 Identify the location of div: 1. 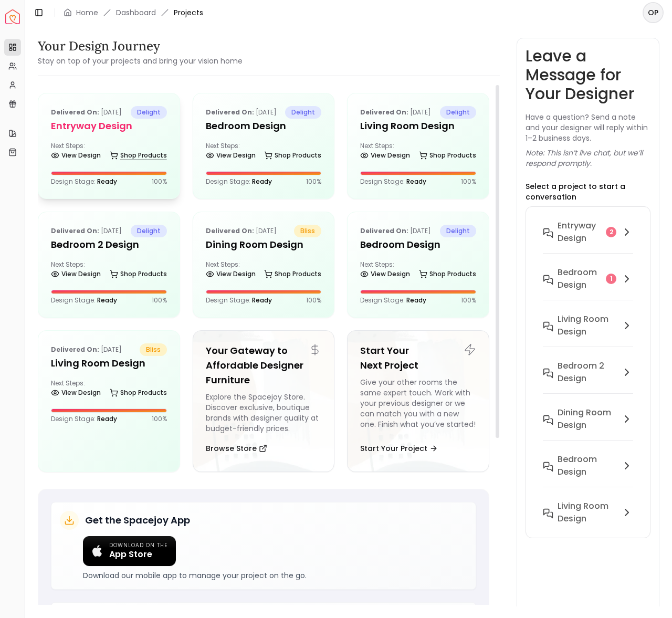
(611, 279).